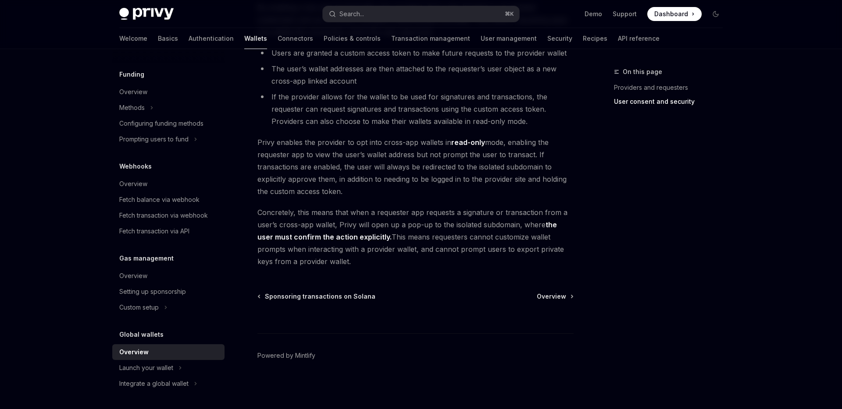 Image resolution: width=842 pixels, height=409 pixels. I want to click on li: Users are granted a custom access token to make future requests to the provider wallet, so click(415, 53).